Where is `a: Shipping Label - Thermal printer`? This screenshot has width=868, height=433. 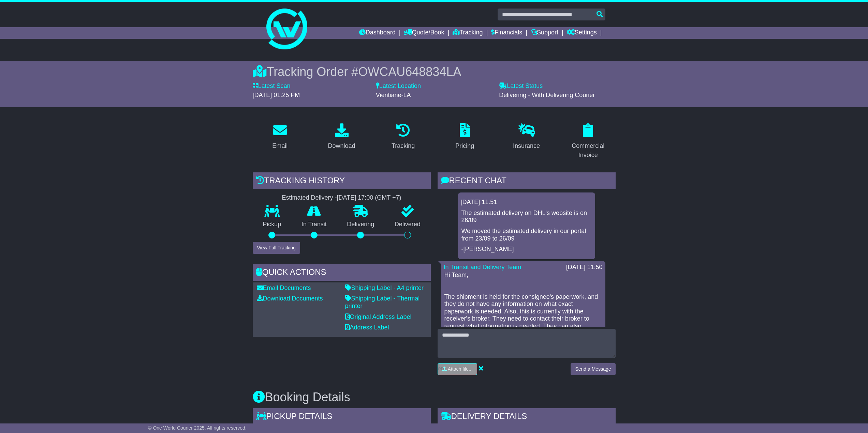 a: Shipping Label - Thermal printer is located at coordinates (383, 303).